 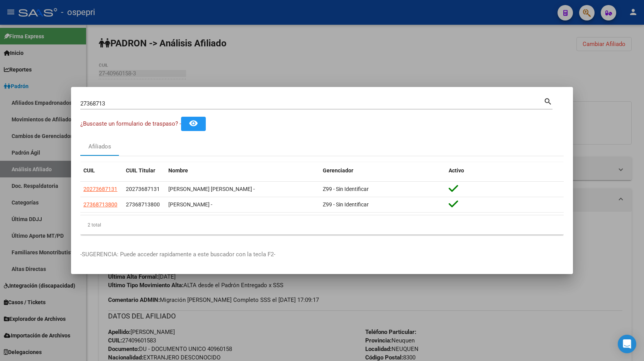 I want to click on datatable-header-cell: CUIL, so click(x=102, y=170).